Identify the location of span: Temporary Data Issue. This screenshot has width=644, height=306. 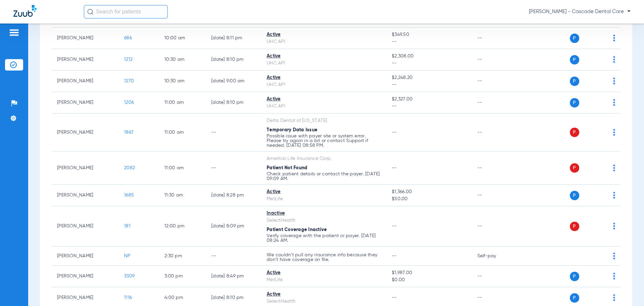
(292, 130).